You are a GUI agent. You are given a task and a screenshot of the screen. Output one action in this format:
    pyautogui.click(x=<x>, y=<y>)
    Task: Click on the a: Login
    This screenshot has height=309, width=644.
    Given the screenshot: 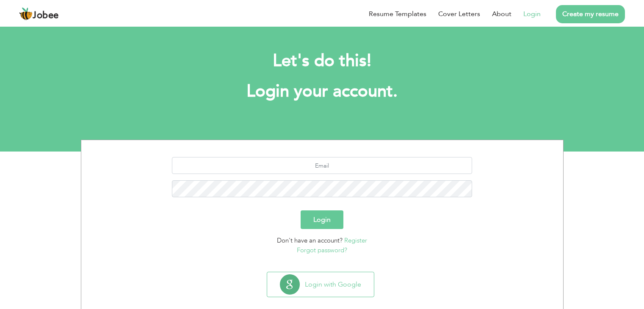 What is the action you would take?
    pyautogui.click(x=532, y=14)
    